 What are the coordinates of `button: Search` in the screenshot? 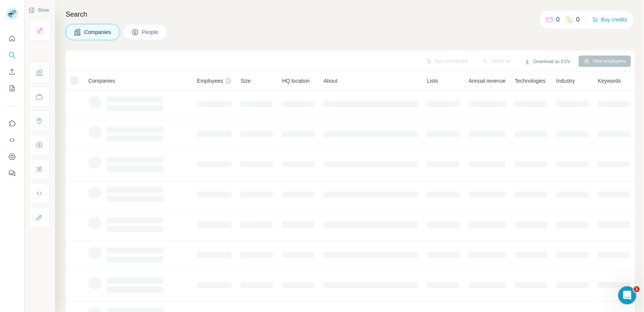 It's located at (12, 55).